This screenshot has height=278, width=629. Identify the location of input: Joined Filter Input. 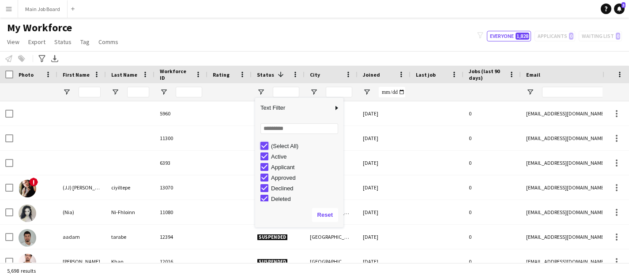
(392, 92).